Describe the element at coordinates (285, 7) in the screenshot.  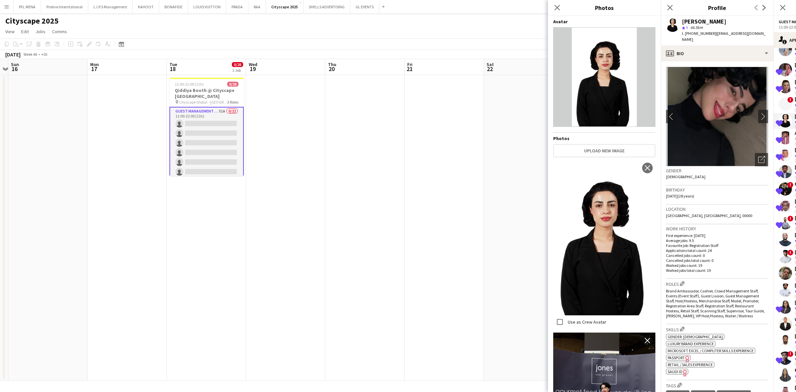
I see `button: Cityscape 2025` at that location.